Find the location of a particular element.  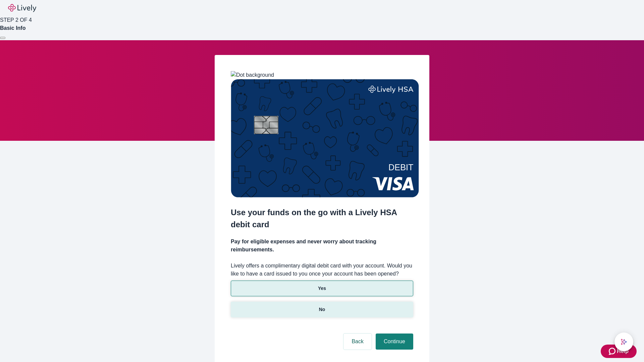

img: Debit card is located at coordinates (325, 138).